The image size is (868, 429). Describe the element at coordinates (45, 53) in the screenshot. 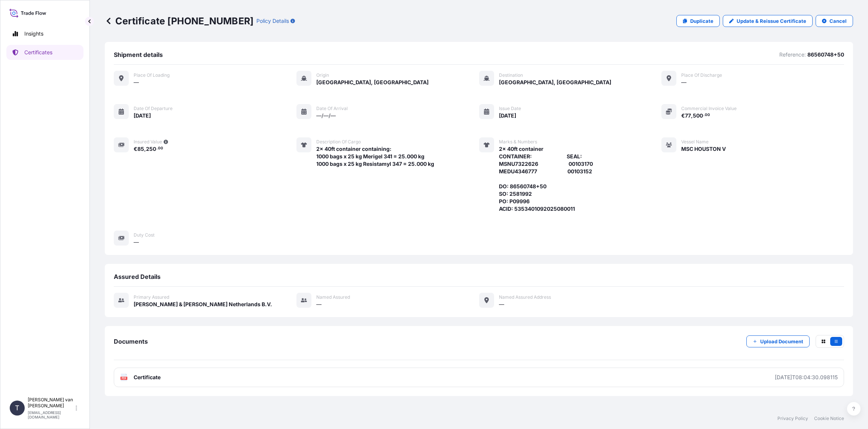

I see `a: Certificates` at that location.